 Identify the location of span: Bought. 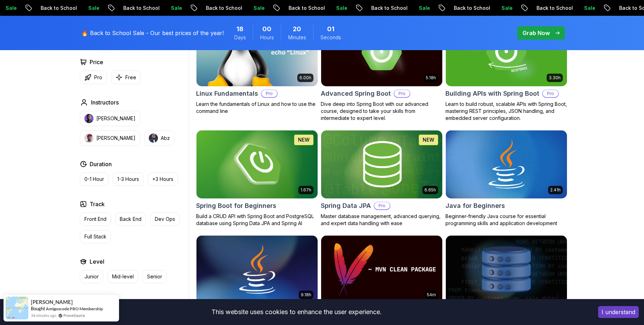
(38, 309).